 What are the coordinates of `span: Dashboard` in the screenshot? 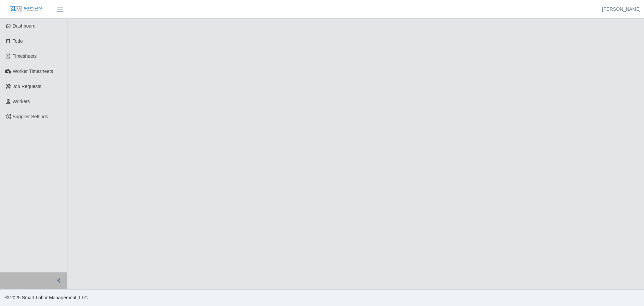 It's located at (24, 26).